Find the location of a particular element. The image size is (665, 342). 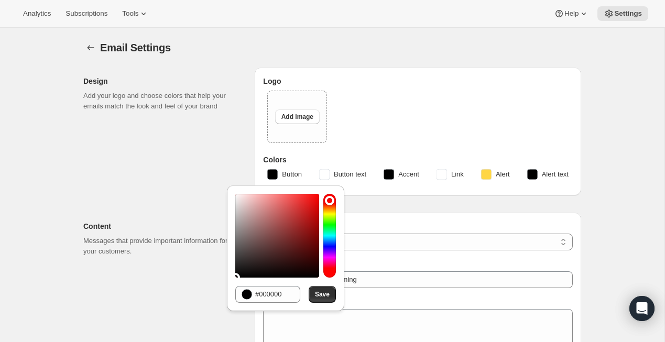

span: Button text is located at coordinates (350, 174).